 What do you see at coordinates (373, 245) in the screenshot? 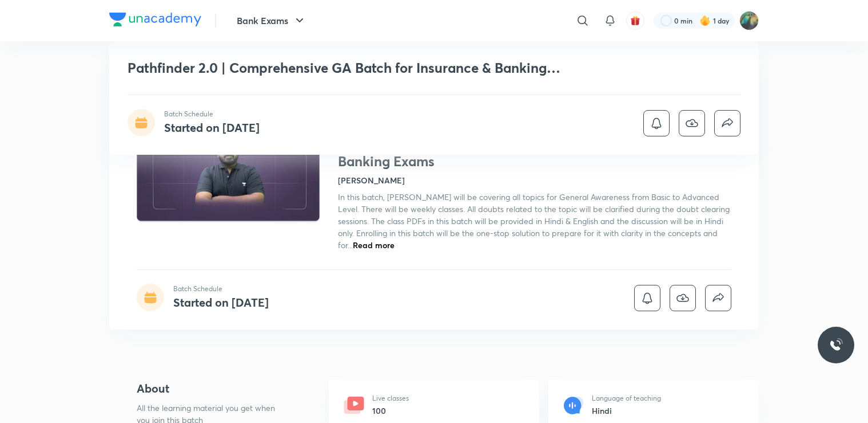
I see `span: Read more` at bounding box center [373, 245].